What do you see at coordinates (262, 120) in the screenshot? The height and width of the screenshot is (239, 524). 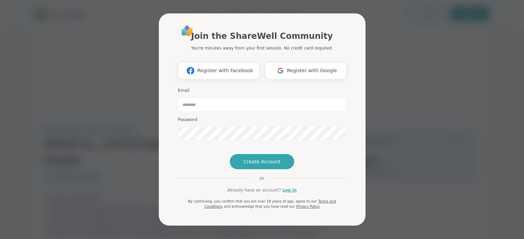 I see `h3: Password` at bounding box center [262, 120].